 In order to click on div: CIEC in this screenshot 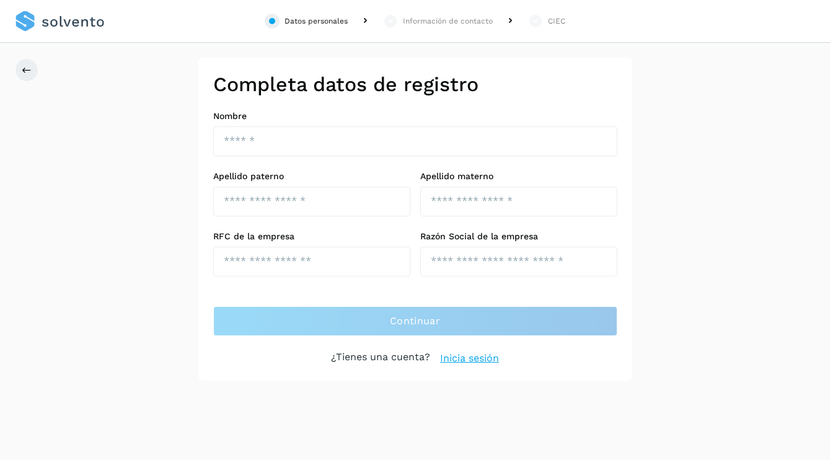, I will do `click(557, 21)`.